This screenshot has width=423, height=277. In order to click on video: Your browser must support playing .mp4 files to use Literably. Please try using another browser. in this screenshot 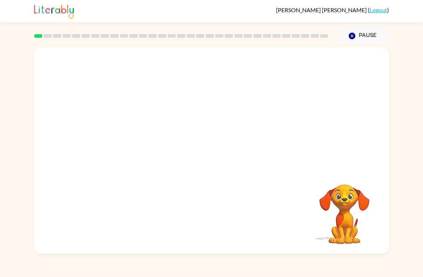, I will do `click(345, 209)`.